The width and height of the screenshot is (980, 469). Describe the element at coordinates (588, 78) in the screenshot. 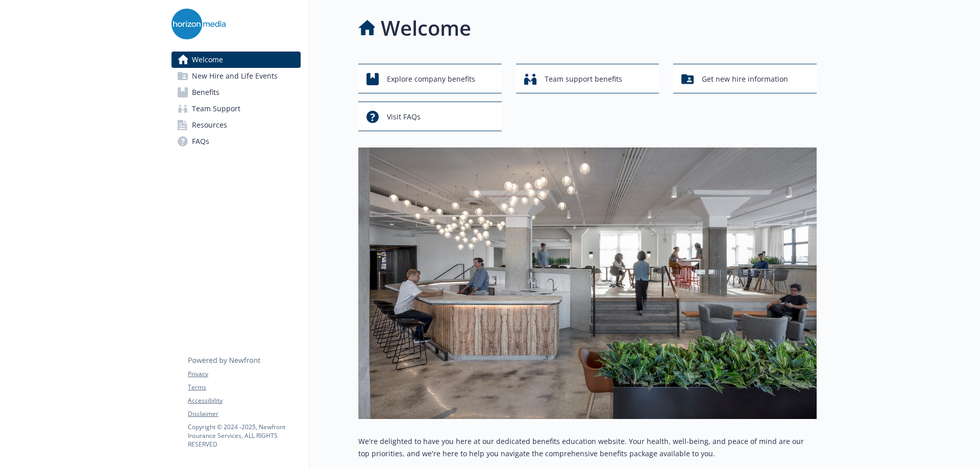

I see `button: Team support benefits` at that location.